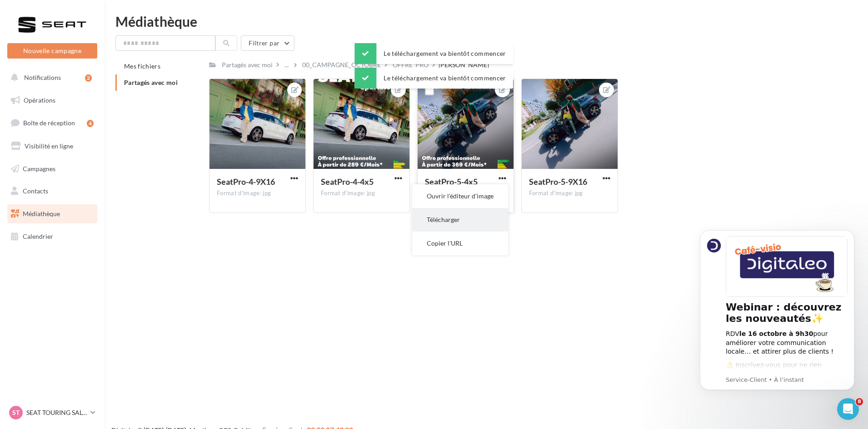  Describe the element at coordinates (51, 78) in the screenshot. I see `button: Notifications 2` at that location.